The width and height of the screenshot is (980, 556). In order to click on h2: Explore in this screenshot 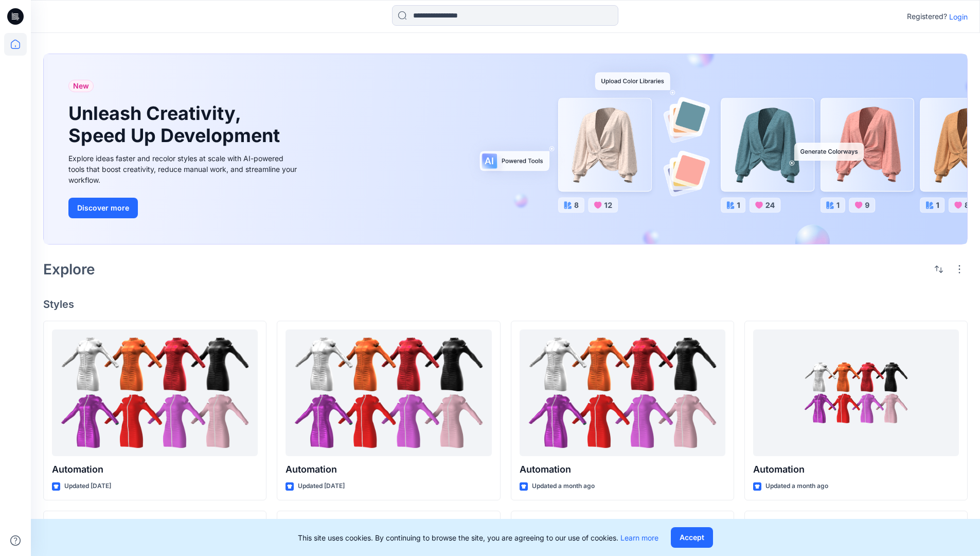, I will do `click(69, 269)`.